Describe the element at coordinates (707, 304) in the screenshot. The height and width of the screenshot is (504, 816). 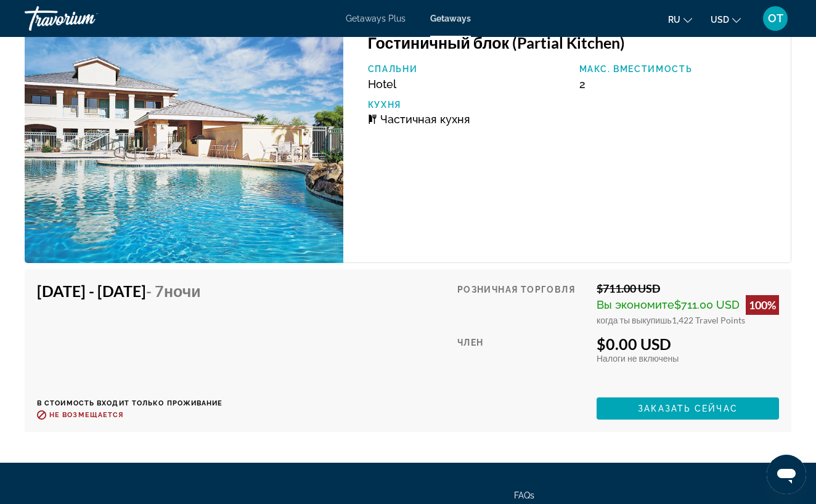
I see `span: $711.00 USD` at that location.